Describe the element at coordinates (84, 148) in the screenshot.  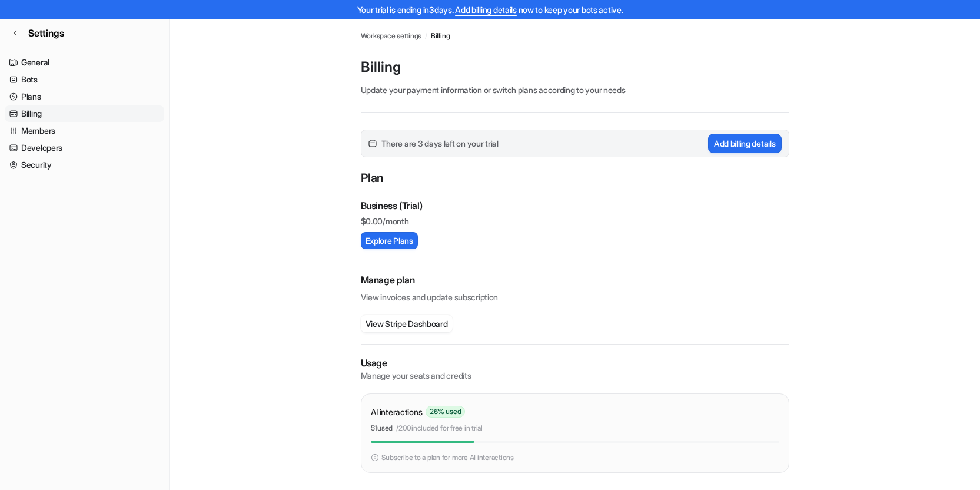
I see `a: Developers` at that location.